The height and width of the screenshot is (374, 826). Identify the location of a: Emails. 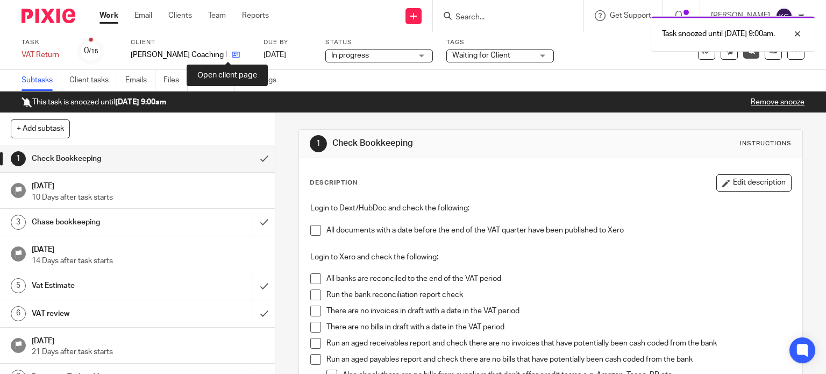
(140, 80).